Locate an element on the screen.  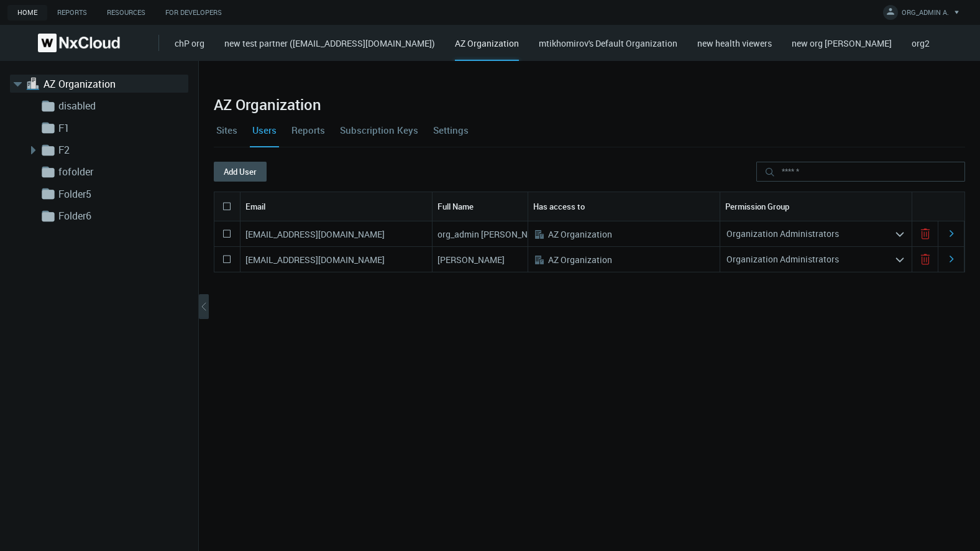
div: AZ Organization is located at coordinates (487, 49).